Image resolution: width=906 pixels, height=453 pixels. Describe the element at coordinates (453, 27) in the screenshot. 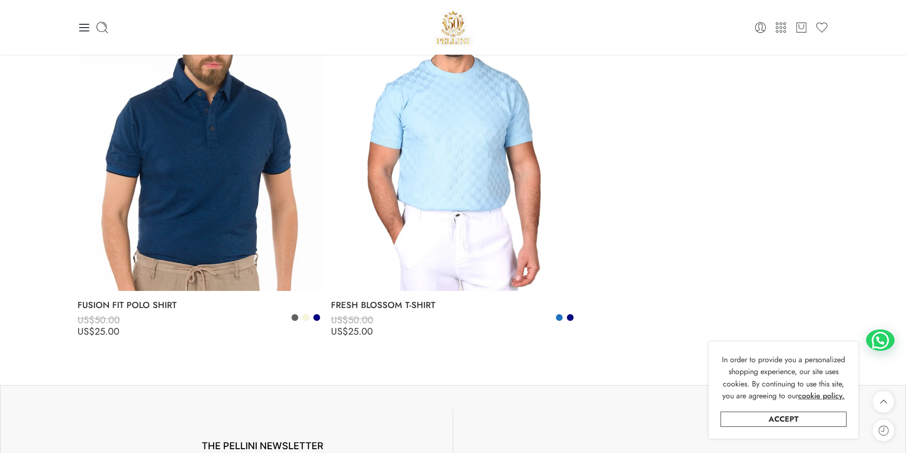

I see `img: Pellini` at that location.